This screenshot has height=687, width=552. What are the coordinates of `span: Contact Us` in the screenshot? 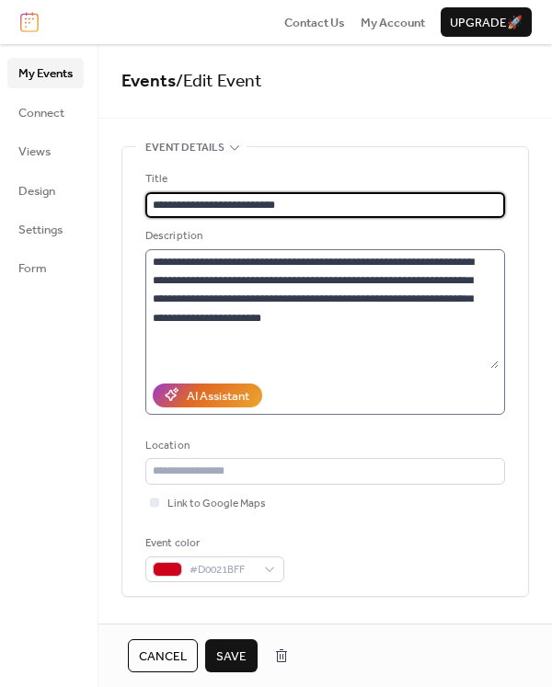 It's located at (315, 23).